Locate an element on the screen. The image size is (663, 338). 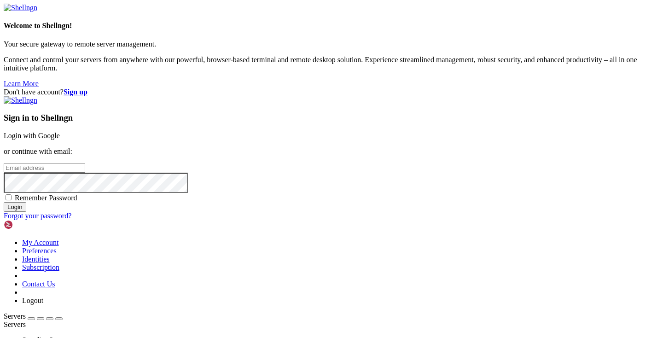
p: or continue with email: is located at coordinates (332, 151).